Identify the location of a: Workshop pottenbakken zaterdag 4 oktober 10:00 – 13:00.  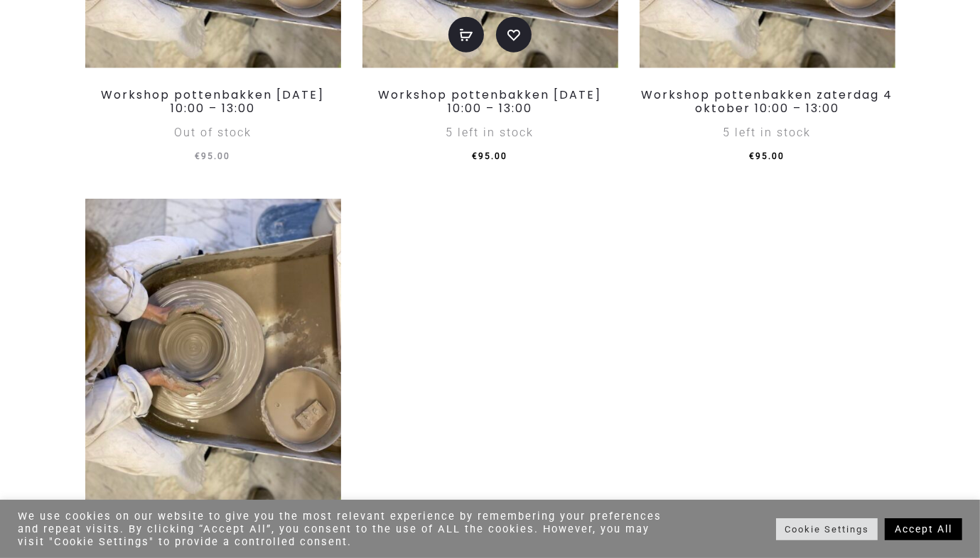
(768, 102).